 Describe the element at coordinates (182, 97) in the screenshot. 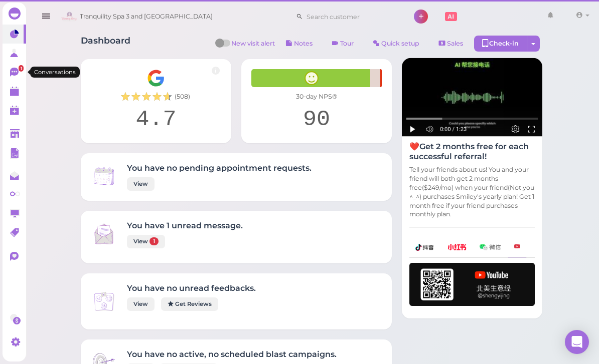

I see `span: ( 508 )` at that location.